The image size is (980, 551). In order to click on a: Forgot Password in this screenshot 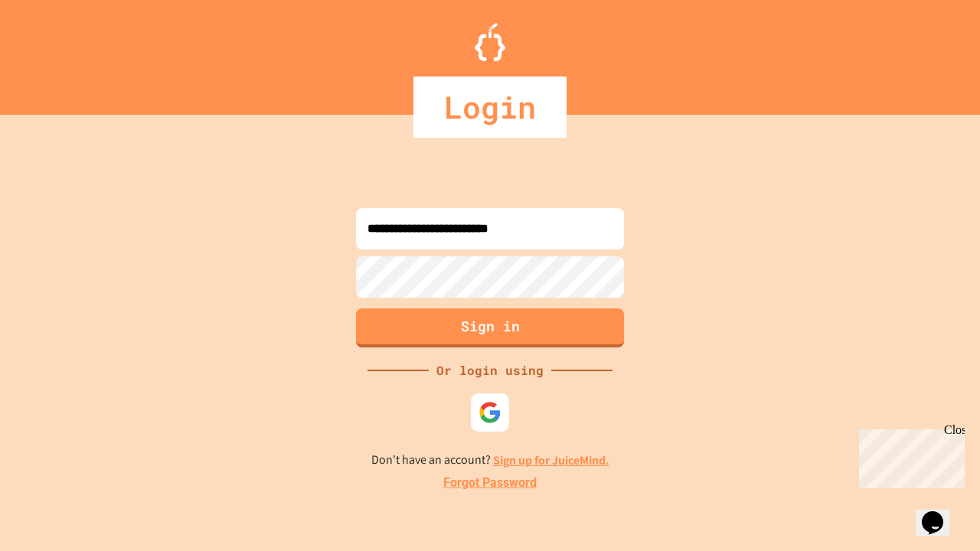, I will do `click(490, 483)`.